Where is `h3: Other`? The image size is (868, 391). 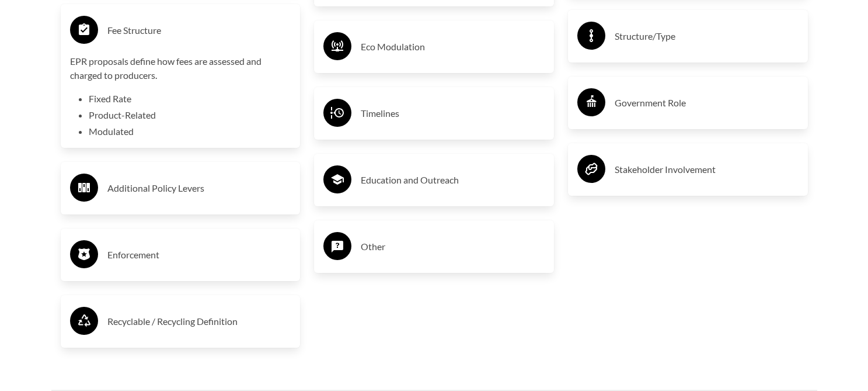
h3: Other is located at coordinates (452, 247).